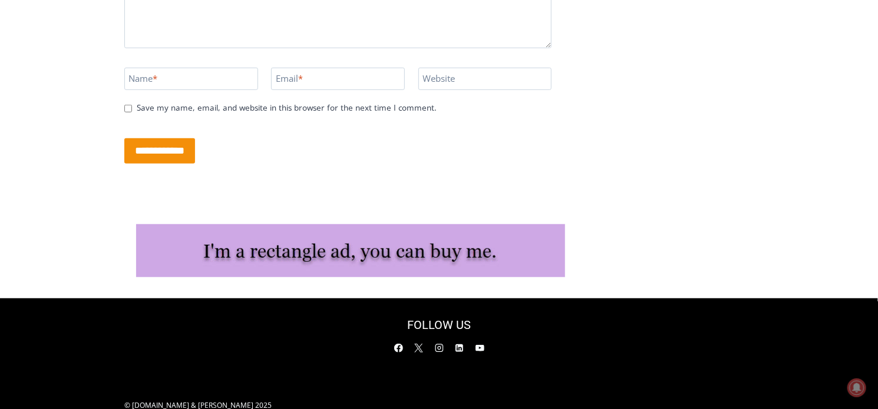 This screenshot has height=409, width=878. I want to click on label: Save my name, email, and website in this browser for the next time I comment., so click(284, 108).